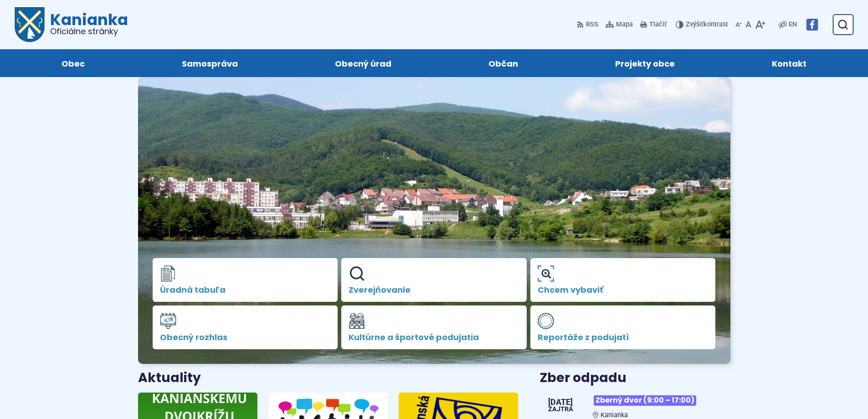 Image resolution: width=868 pixels, height=419 pixels. I want to click on img: Prejsť na Facebook stránku, so click(812, 25).